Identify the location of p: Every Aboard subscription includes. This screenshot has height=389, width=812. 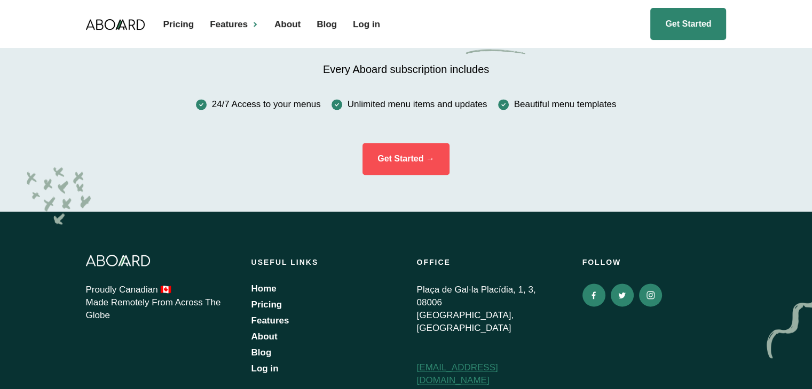
(406, 69).